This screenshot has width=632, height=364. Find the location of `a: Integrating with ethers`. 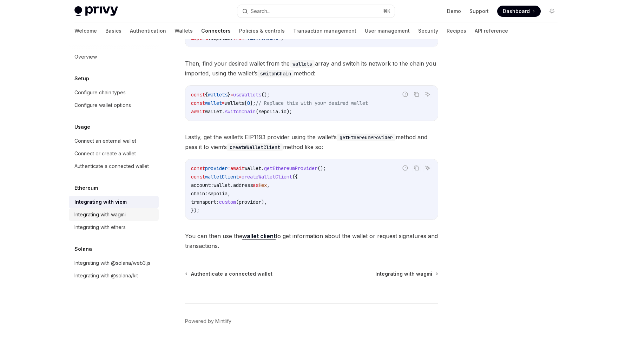

a: Integrating with ethers is located at coordinates (114, 227).